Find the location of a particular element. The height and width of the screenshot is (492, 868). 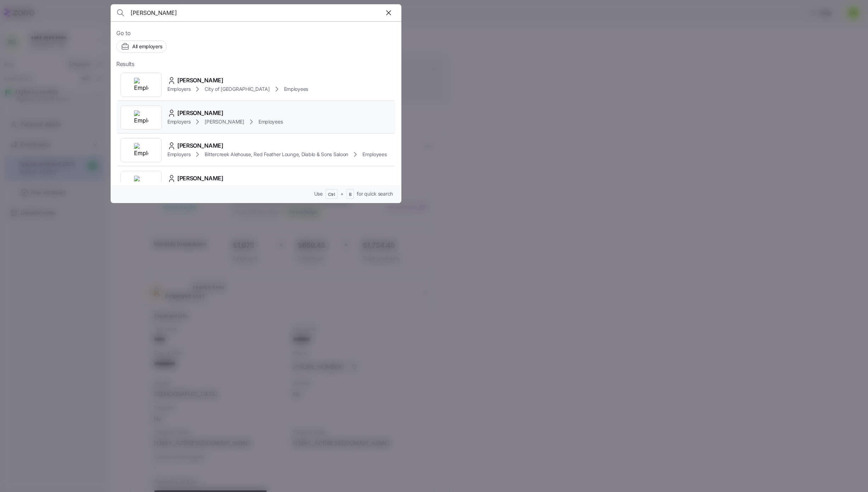

span: All employers is located at coordinates (147, 47).